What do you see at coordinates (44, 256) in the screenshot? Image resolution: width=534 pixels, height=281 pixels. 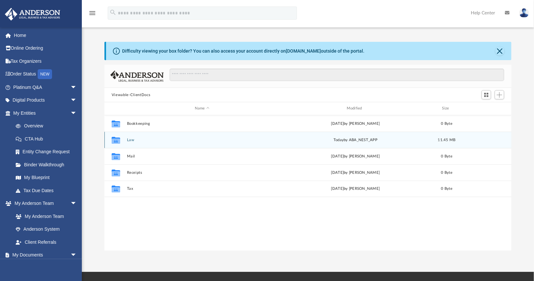 I see `a: My Documentsarrow_drop_down` at bounding box center [44, 256].